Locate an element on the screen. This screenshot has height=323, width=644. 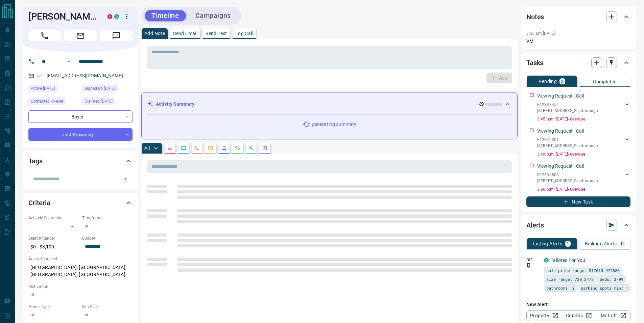
svg: Email Verified is located at coordinates (40, 76).